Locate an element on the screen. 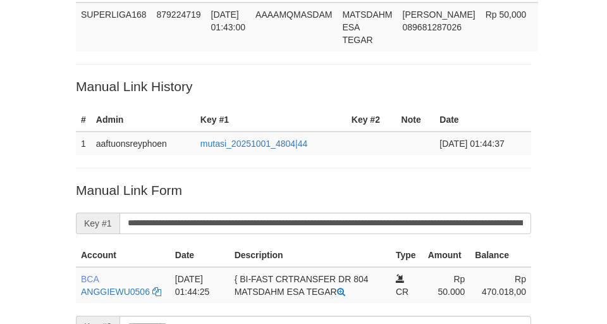 Image resolution: width=607 pixels, height=324 pixels. th: Key #2 is located at coordinates (371, 119).